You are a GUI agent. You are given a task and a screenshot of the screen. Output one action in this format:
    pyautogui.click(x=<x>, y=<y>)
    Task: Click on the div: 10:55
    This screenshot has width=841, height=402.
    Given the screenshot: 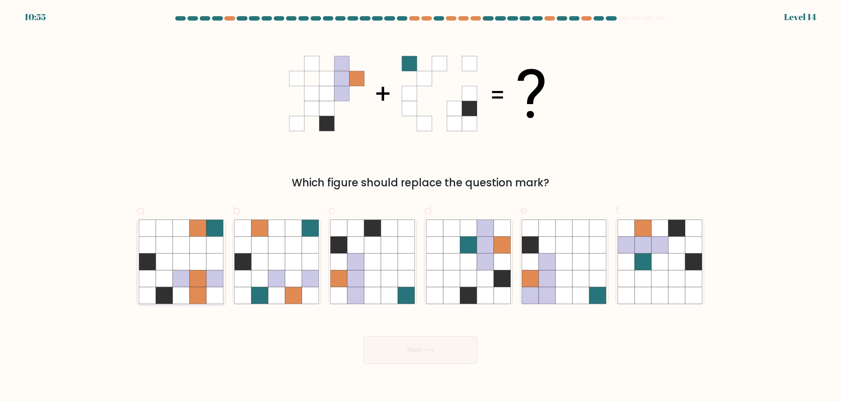 What is the action you would take?
    pyautogui.click(x=35, y=17)
    